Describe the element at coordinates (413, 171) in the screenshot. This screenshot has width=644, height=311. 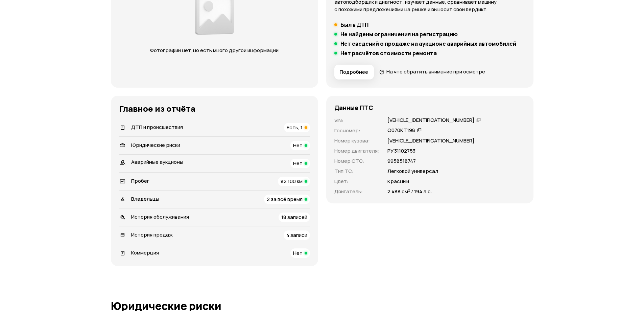
I see `p: Легковой универсал` at that location.